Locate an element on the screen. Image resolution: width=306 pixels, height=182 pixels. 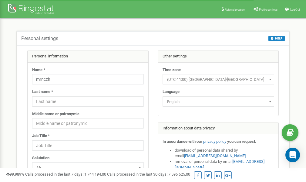
u: 7 596 625,00 is located at coordinates (180, 174).